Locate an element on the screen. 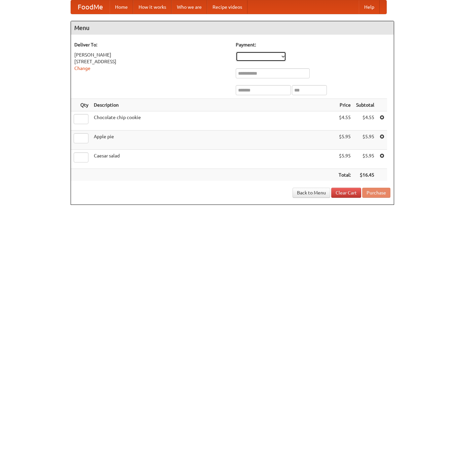 Image resolution: width=457 pixels, height=476 pixels. a: Clear Cart is located at coordinates (346, 193).